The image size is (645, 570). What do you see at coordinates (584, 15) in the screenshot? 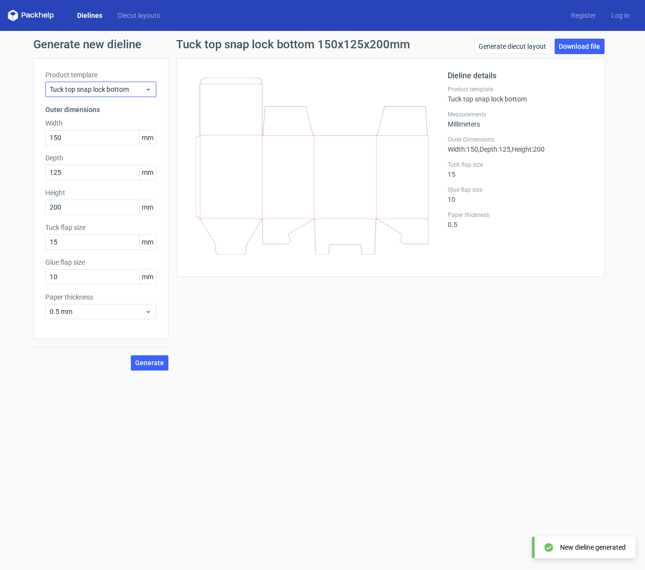
I see `a: Register` at bounding box center [584, 15].